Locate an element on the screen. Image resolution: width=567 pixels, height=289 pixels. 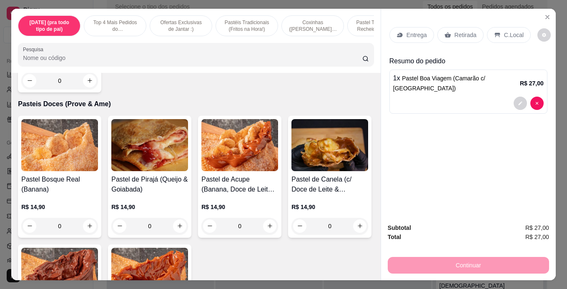
h4: Pastel Bosque Real (Banana) is located at coordinates (60, 185).